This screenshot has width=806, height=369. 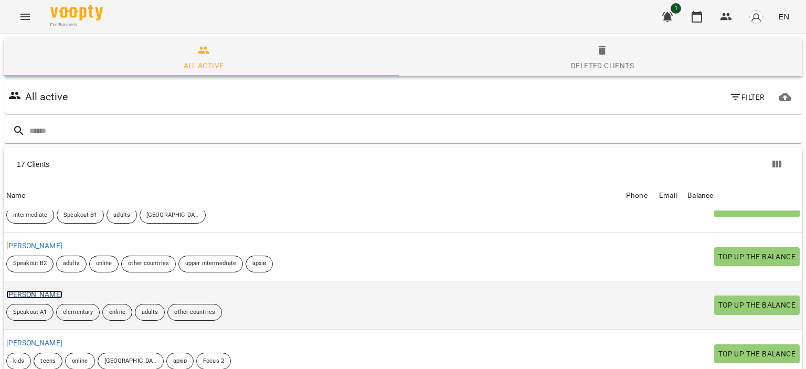 I want to click on div: Name, so click(x=16, y=196).